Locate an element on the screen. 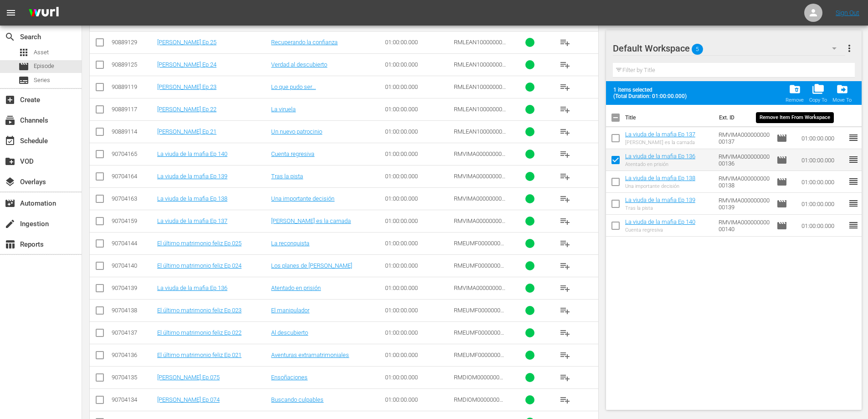 The width and height of the screenshot is (868, 419). a: Una importante decisión is located at coordinates (303, 198).